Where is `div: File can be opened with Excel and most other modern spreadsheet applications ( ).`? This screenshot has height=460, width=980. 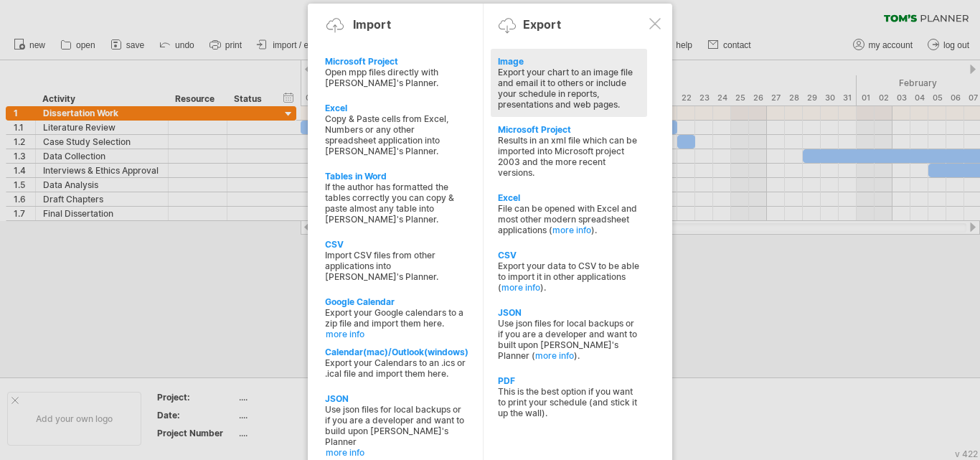
div: File can be opened with Excel and most other modern spreadsheet applications ( ). is located at coordinates (569, 219).